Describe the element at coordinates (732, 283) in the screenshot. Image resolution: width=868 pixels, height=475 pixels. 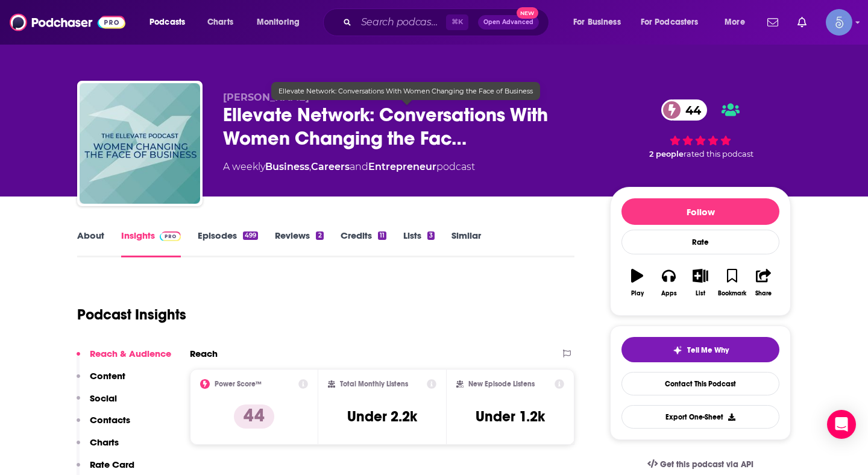
I see `button: Bookmark` at that location.